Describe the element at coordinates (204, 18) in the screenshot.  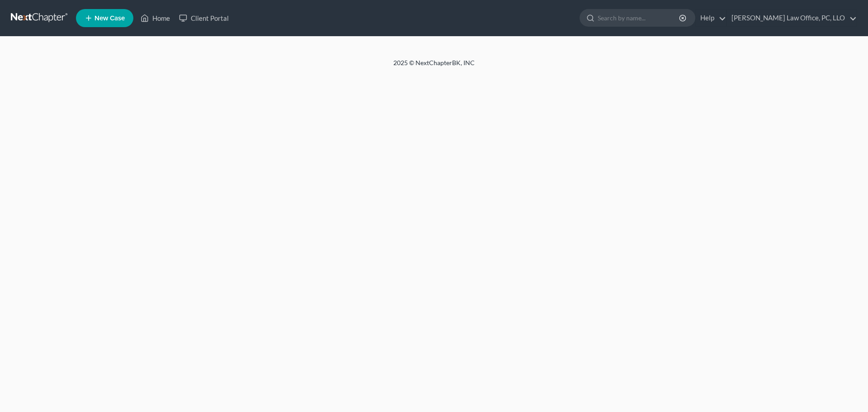
I see `a: Client Portal` at that location.